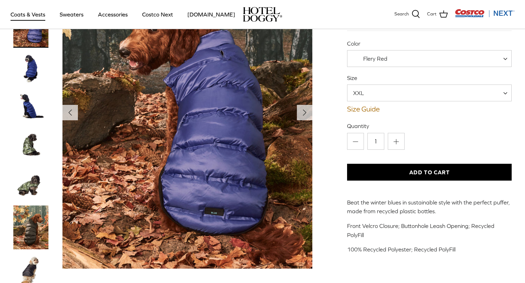 Image resolution: width=525 pixels, height=283 pixels. Describe the element at coordinates (429, 207) in the screenshot. I see `p: Beat the winter blues in sustainable style with the perfect puffer, made from recycled plastic bo...` at that location.